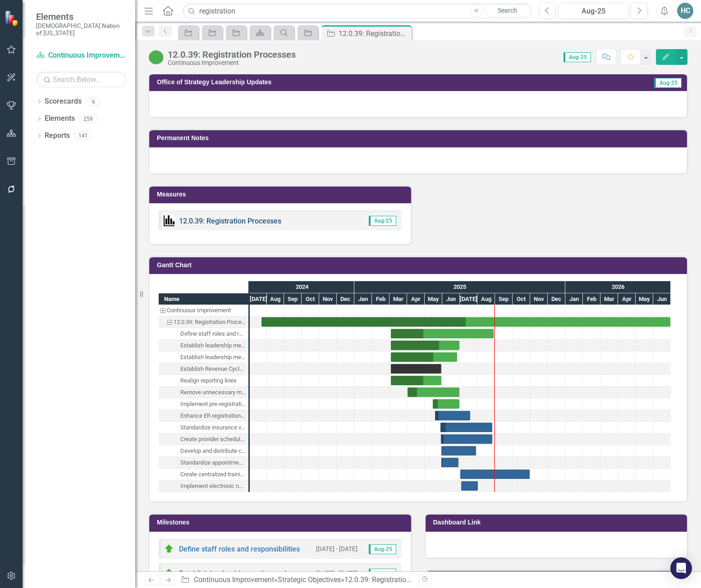  Describe the element at coordinates (594, 11) in the screenshot. I see `div: Aug-25` at that location.